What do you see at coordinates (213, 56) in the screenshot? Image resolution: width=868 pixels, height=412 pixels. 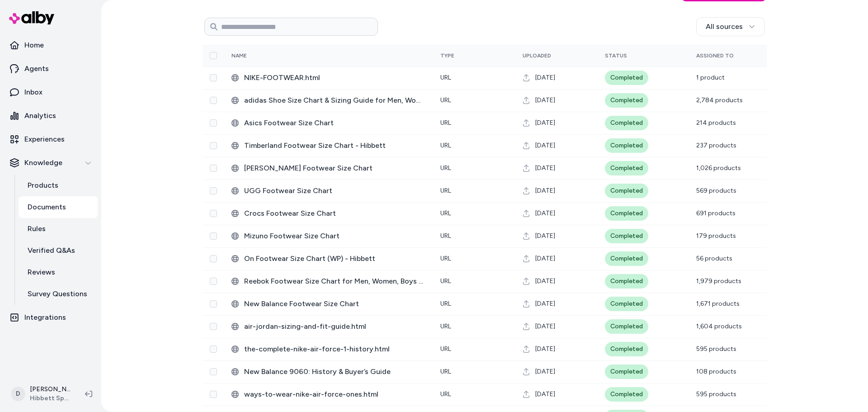 I see `button: Select all` at bounding box center [213, 56].